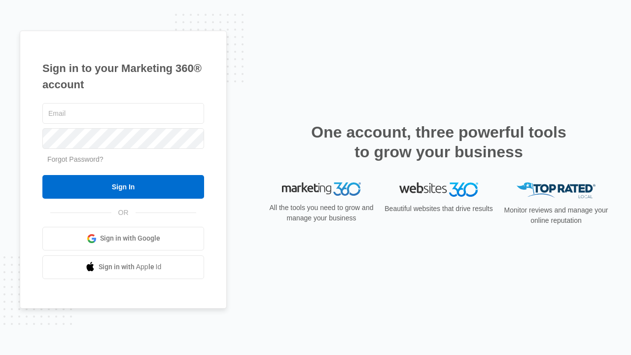  What do you see at coordinates (322, 213) in the screenshot?
I see `p: All the tools you need to grow and manage your business` at bounding box center [322, 213].